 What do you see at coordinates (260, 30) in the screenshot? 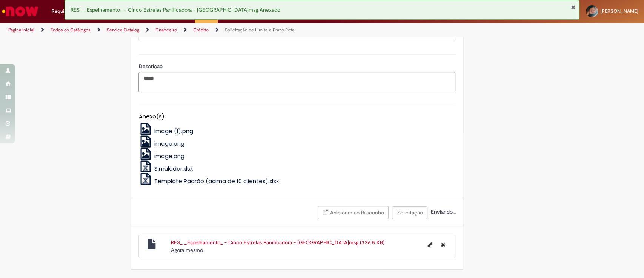
I see `a: Solicitação de Limite e Prazo Rota` at bounding box center [260, 30].